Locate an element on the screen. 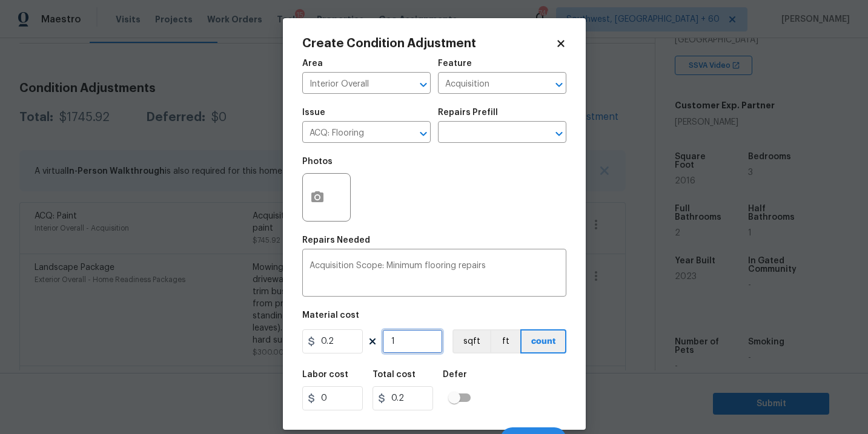 The width and height of the screenshot is (868, 434). h2: Create Condition Adjustment is located at coordinates (429, 43).